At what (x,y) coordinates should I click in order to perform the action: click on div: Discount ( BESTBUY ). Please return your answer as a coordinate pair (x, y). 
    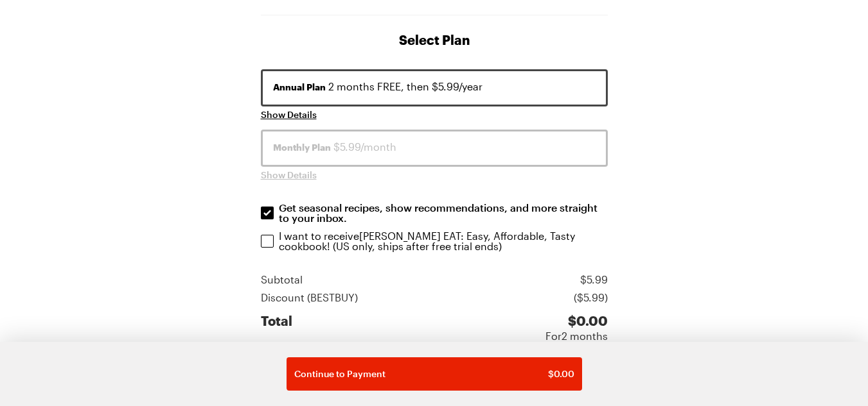
    Looking at the image, I should click on (309, 298).